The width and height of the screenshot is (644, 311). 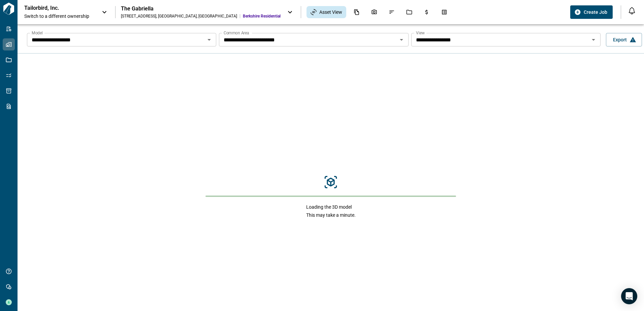 What do you see at coordinates (596, 12) in the screenshot?
I see `span: Create Job` at bounding box center [596, 12].